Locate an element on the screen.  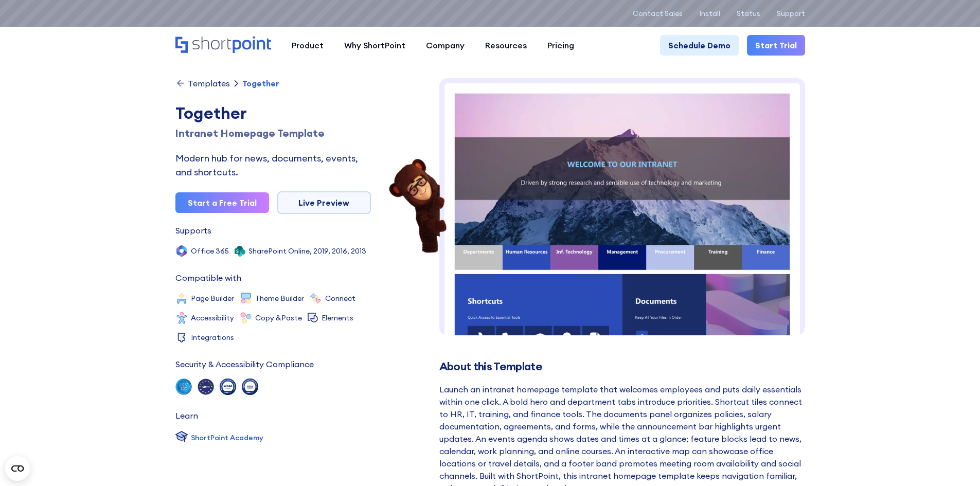
div: Integrations is located at coordinates (212, 337).